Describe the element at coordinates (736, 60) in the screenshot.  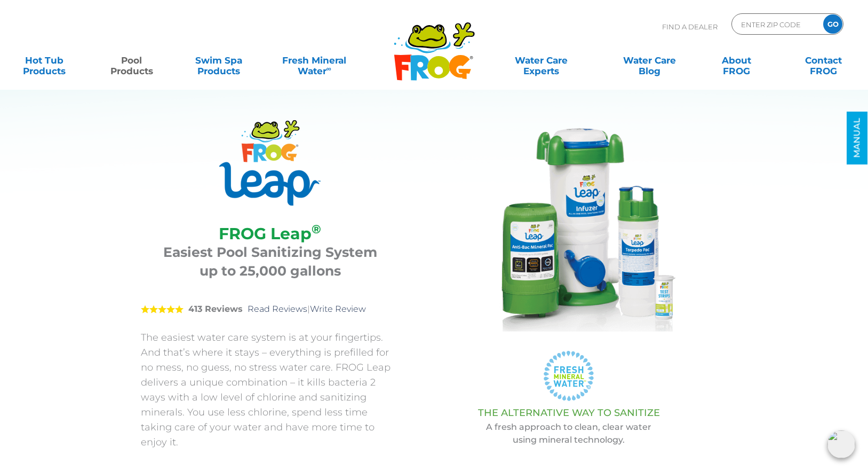
I see `a: AboutFROG` at that location.